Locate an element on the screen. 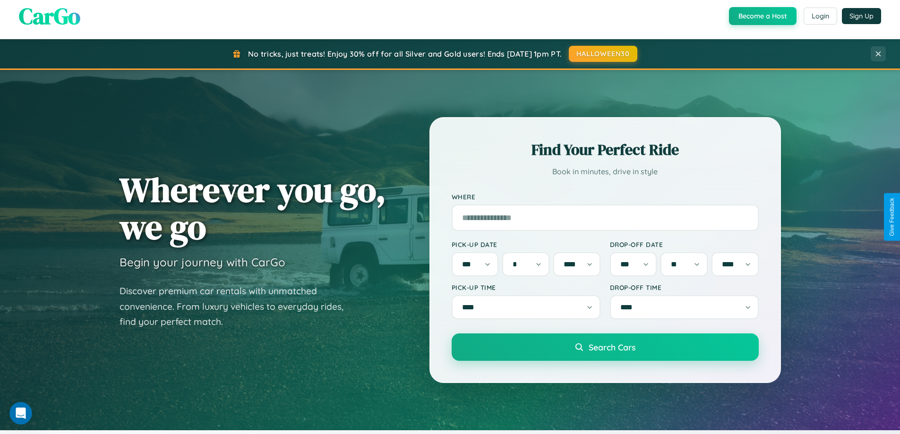  span: CarGo is located at coordinates (50, 16).